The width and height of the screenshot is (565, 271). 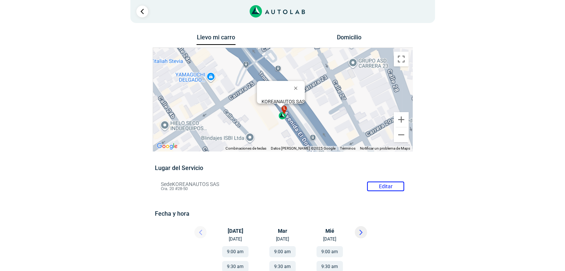 What do you see at coordinates (142, 12) in the screenshot?
I see `a: Ir al paso anterior` at bounding box center [142, 12].